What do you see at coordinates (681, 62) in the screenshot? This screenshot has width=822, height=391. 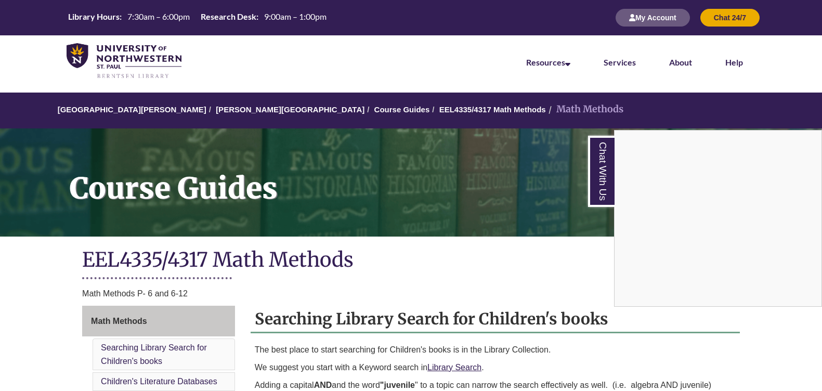 I see `a: About` at bounding box center [681, 62].